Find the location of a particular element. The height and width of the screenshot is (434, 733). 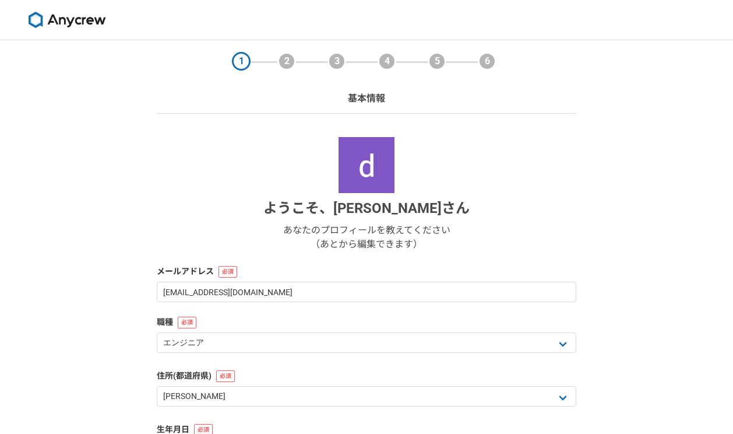

img: 8DqYSo04kwAAAAASUVORK5CYII= is located at coordinates (67, 20).